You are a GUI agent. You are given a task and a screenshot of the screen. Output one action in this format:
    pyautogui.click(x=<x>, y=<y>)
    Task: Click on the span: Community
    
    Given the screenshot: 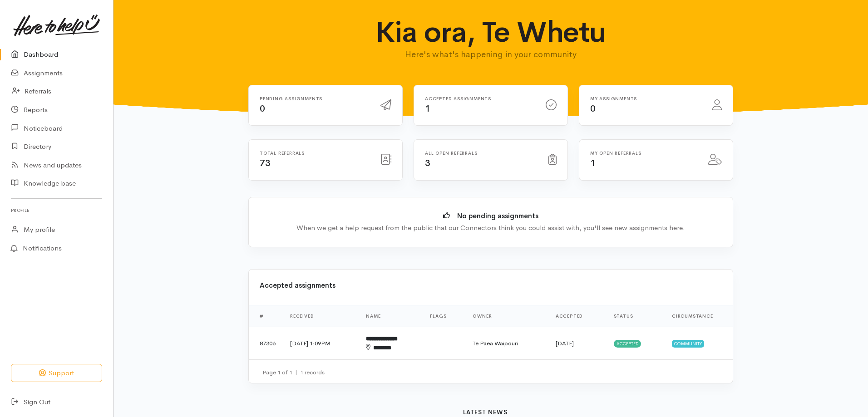 What is the action you would take?
    pyautogui.click(x=687, y=344)
    